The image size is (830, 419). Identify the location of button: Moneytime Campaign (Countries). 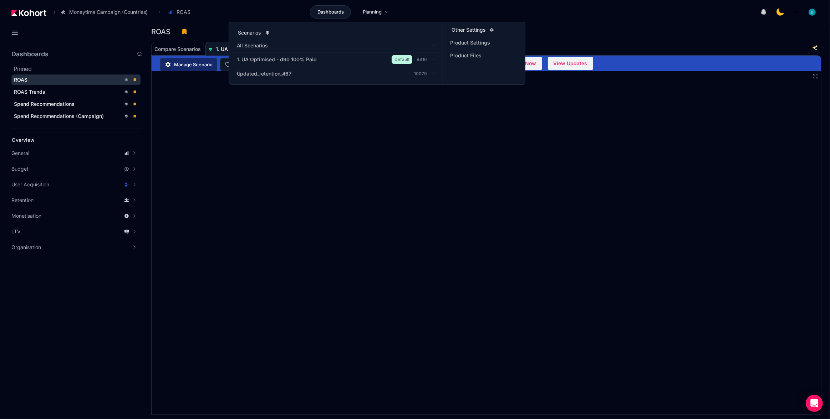
(106, 12).